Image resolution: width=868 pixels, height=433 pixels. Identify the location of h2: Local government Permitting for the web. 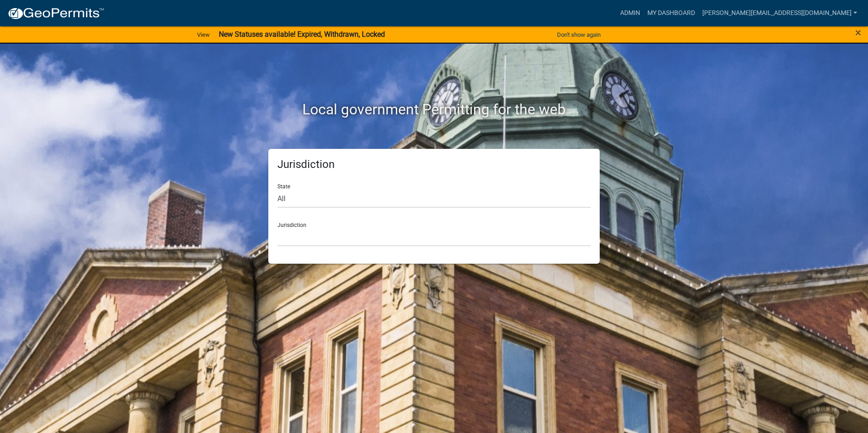
(434, 110).